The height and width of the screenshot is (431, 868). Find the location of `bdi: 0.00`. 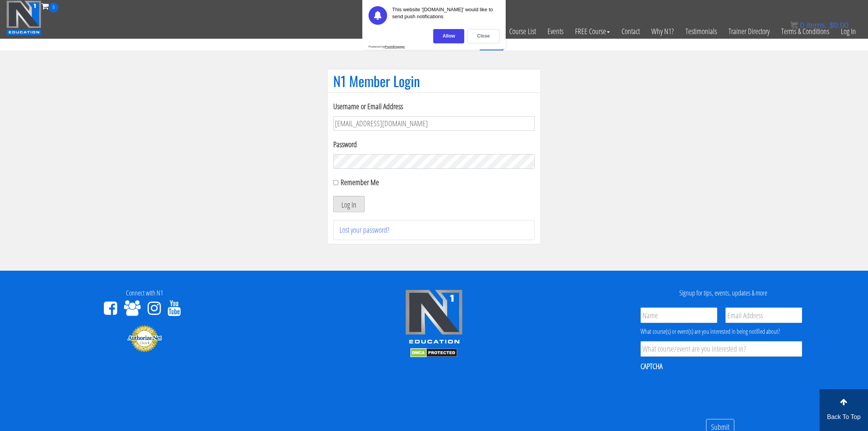

bdi: 0.00 is located at coordinates (839, 25).